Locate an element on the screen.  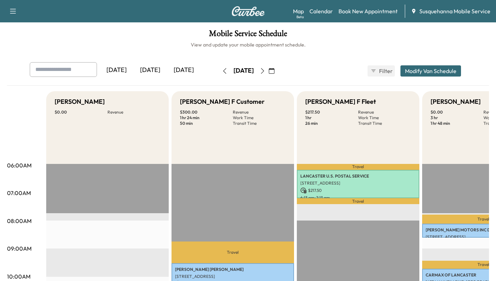
h6: View and update your mobile appointment schedule. is located at coordinates (248, 45).